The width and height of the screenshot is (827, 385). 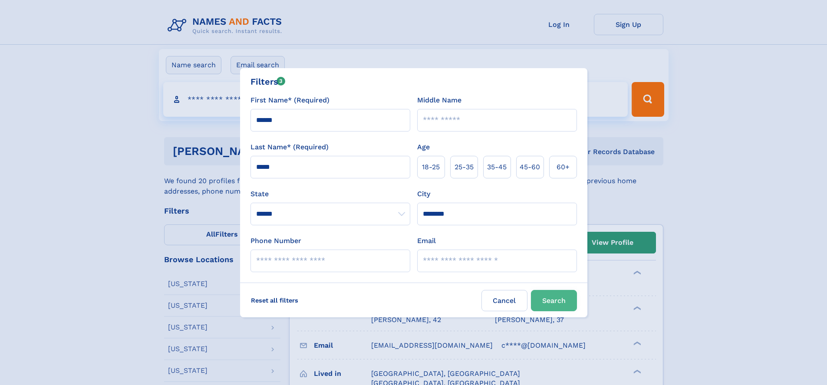 I want to click on label: Last Name* (Required), so click(x=290, y=147).